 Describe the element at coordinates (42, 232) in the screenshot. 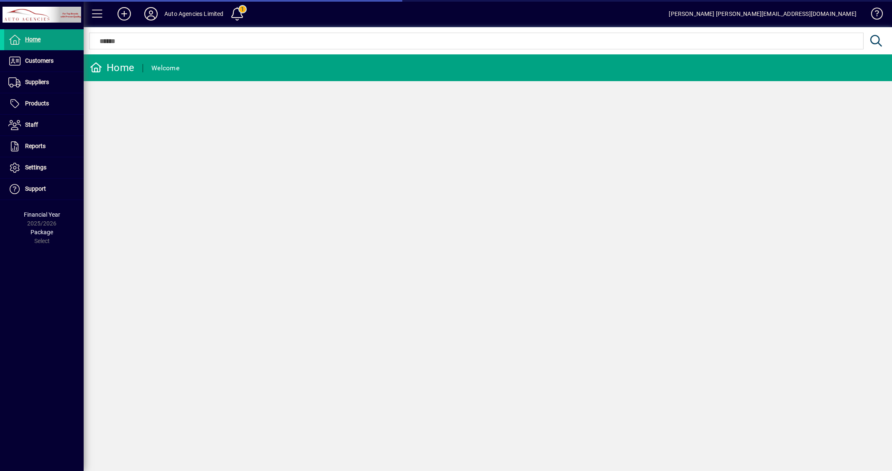

I see `span: Package` at that location.